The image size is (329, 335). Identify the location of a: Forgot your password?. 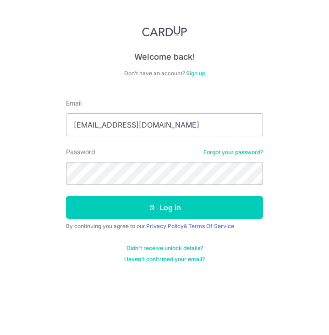
(234, 152).